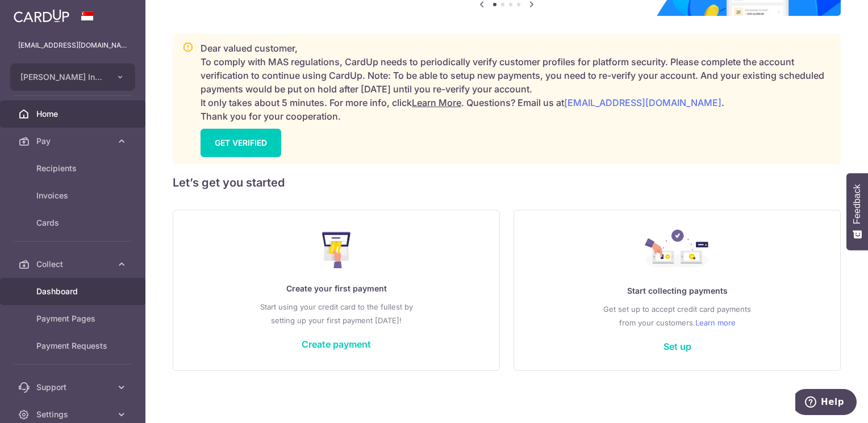 The width and height of the screenshot is (868, 423). Describe the element at coordinates (74, 114) in the screenshot. I see `span: Home` at that location.